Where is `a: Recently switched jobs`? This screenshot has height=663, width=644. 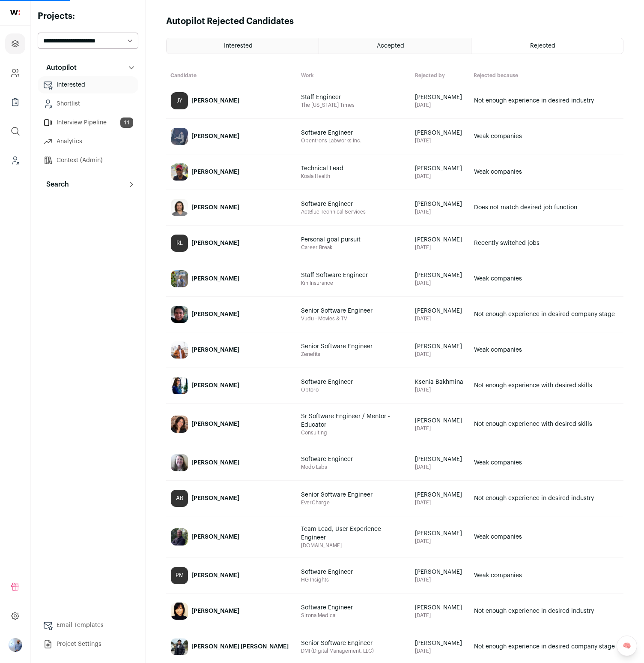 a: Recently switched jobs is located at coordinates (546, 243).